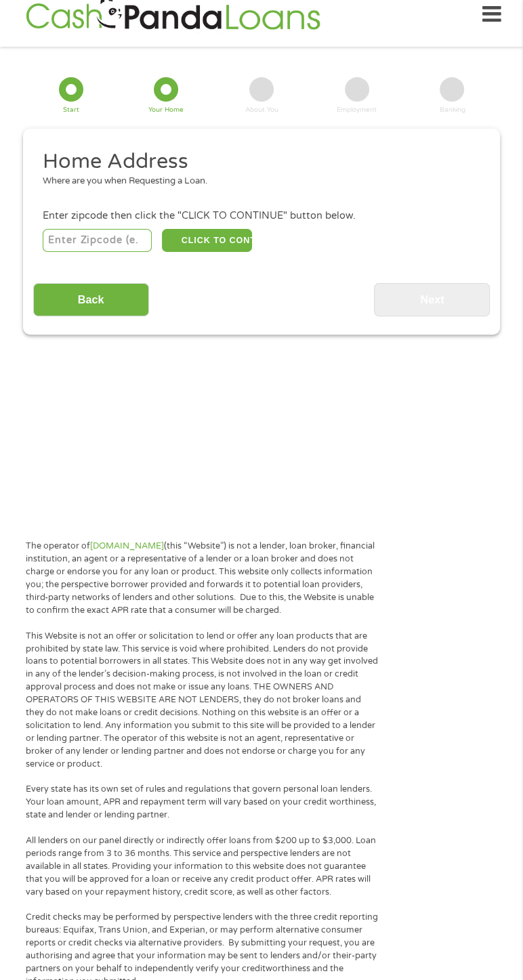 This screenshot has height=980, width=523. Describe the element at coordinates (432, 299) in the screenshot. I see `input: Next` at that location.